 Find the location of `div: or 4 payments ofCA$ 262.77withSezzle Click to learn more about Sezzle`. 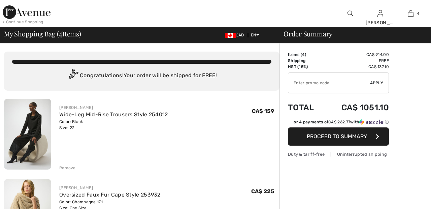

div: or 4 payments ofCA$ 262.77withSezzle Click to learn more about Sezzle is located at coordinates (339, 123).